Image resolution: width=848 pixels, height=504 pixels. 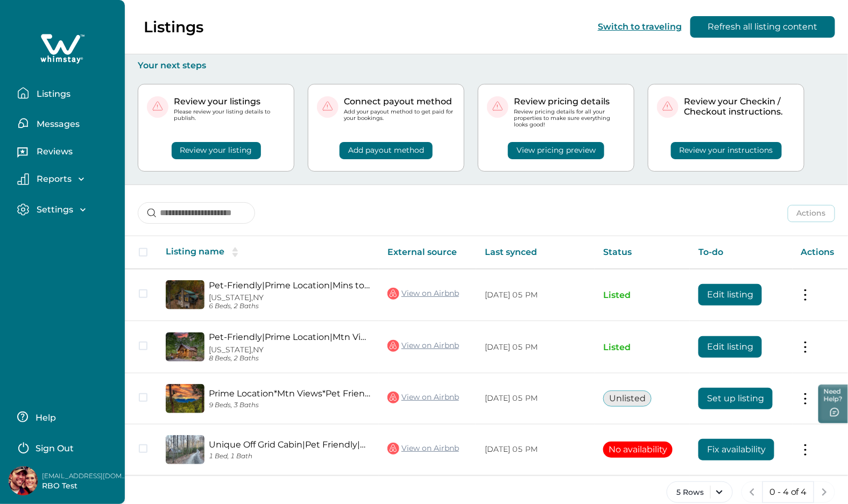 What do you see at coordinates (824, 492) in the screenshot?
I see `button: next page` at bounding box center [824, 492].